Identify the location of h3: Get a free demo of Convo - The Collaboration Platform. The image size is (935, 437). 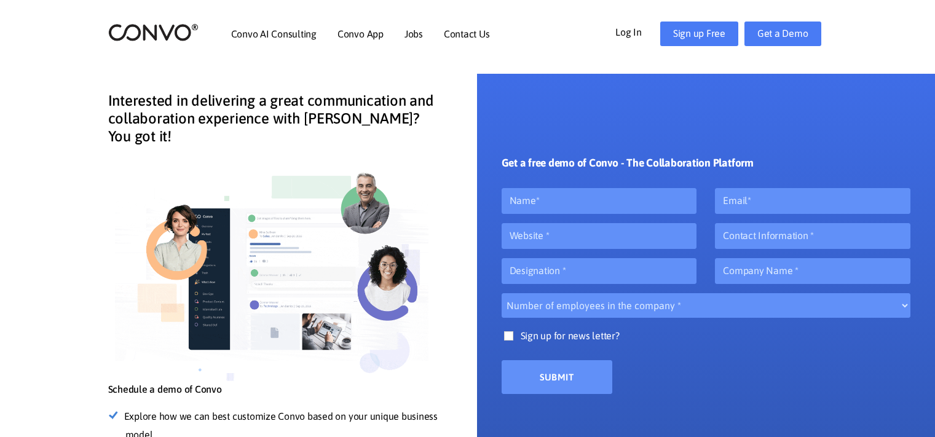
(628, 168).